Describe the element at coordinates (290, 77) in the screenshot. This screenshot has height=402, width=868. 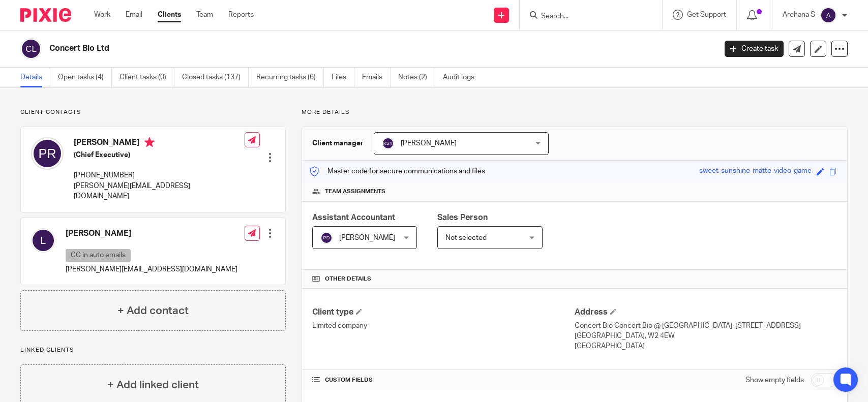
I see `a: Recurring tasks (6)` at that location.